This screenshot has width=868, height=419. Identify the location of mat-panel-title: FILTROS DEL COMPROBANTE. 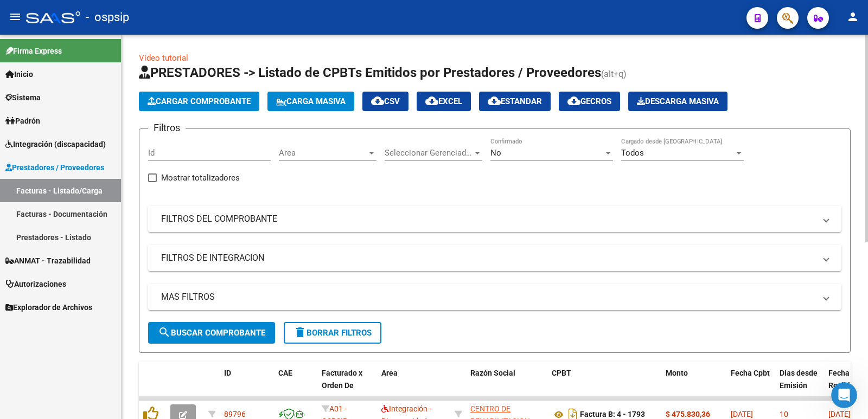
(488, 219).